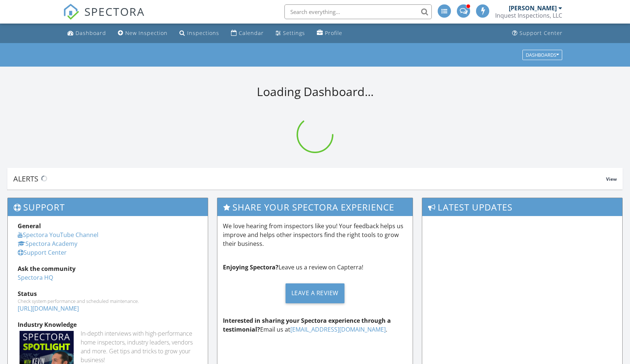 Image resolution: width=630 pixels, height=364 pixels. What do you see at coordinates (542, 55) in the screenshot?
I see `button: Dashboards` at bounding box center [542, 55].